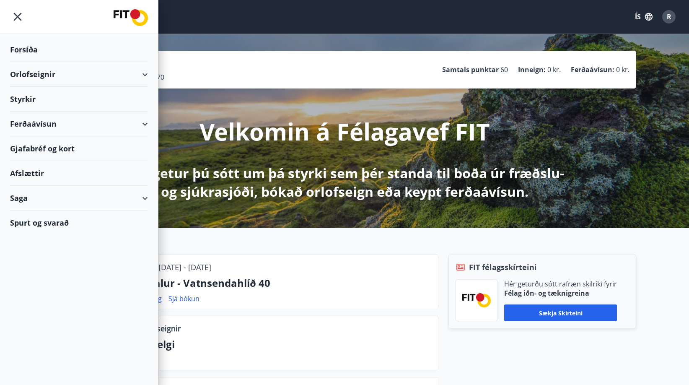  I want to click on button: ÍS, so click(644, 17).